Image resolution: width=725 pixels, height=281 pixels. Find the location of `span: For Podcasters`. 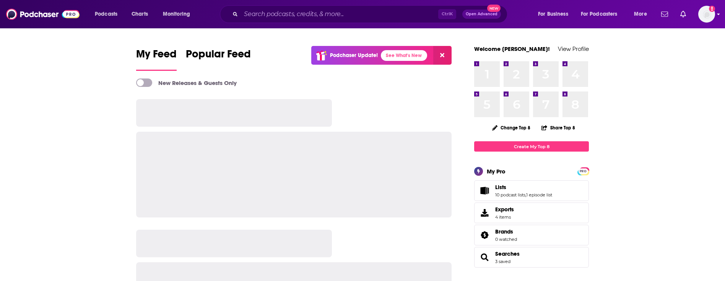

span: For Podcasters is located at coordinates (600, 14).